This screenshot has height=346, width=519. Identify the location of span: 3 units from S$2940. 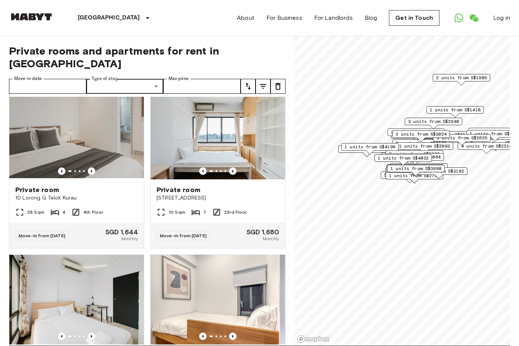
(434, 121).